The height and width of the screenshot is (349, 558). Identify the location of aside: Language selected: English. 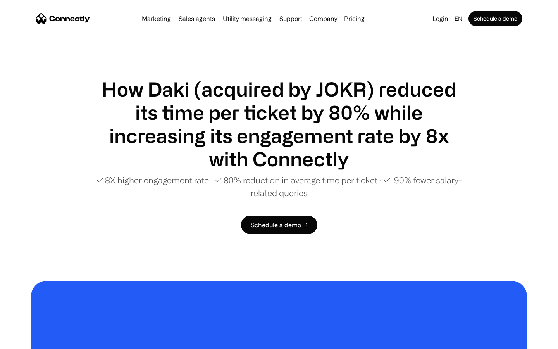
(27, 340).